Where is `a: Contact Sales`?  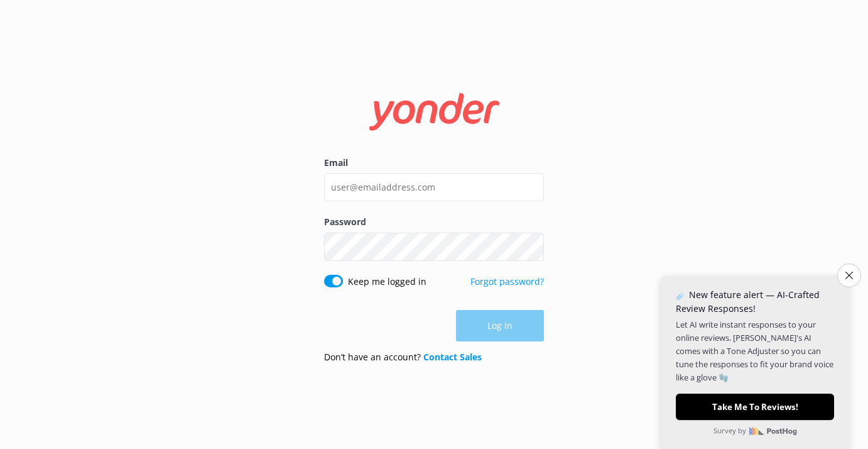 a: Contact Sales is located at coordinates (452, 356).